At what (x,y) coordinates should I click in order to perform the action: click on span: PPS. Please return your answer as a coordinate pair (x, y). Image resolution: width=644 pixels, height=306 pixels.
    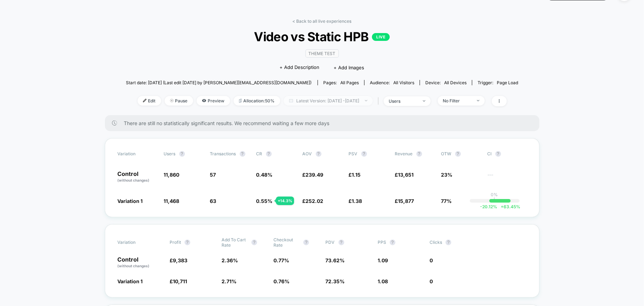
    Looking at the image, I should click on (382, 242).